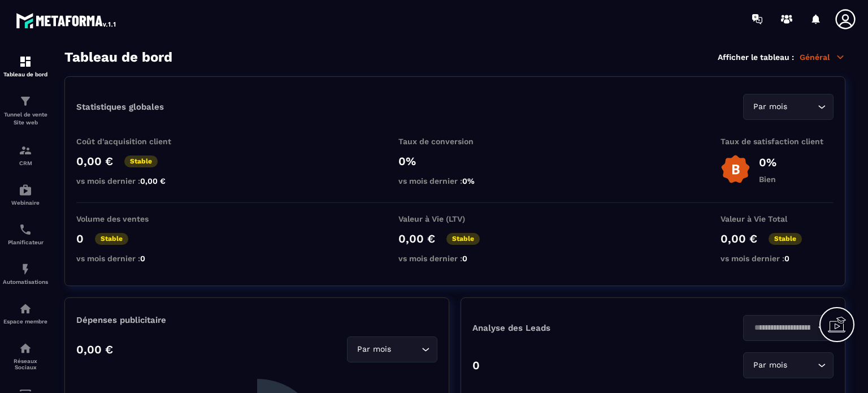 This screenshot has height=393, width=868. I want to click on p: Tableau de bord, so click(25, 74).